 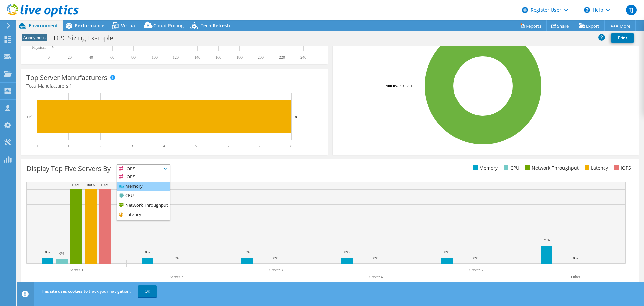 I want to click on span: This site uses cookies to track your navigation., so click(x=86, y=291).